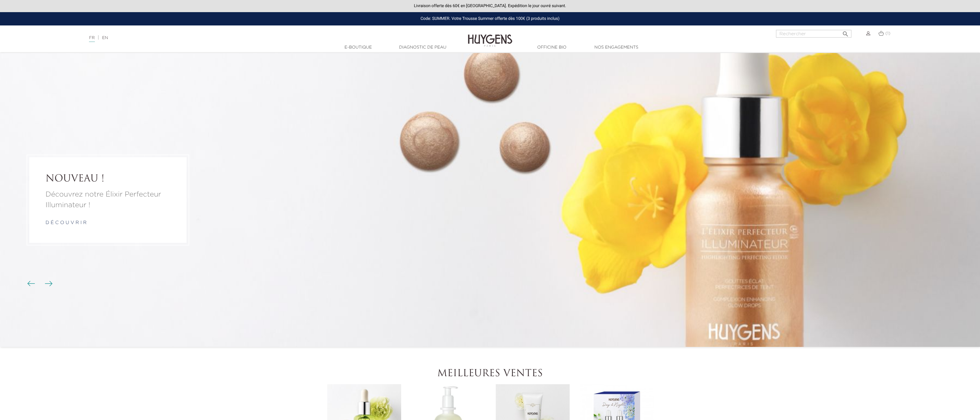  What do you see at coordinates (39, 284) in the screenshot?
I see `div: Boutons du carrousel` at bounding box center [39, 284].